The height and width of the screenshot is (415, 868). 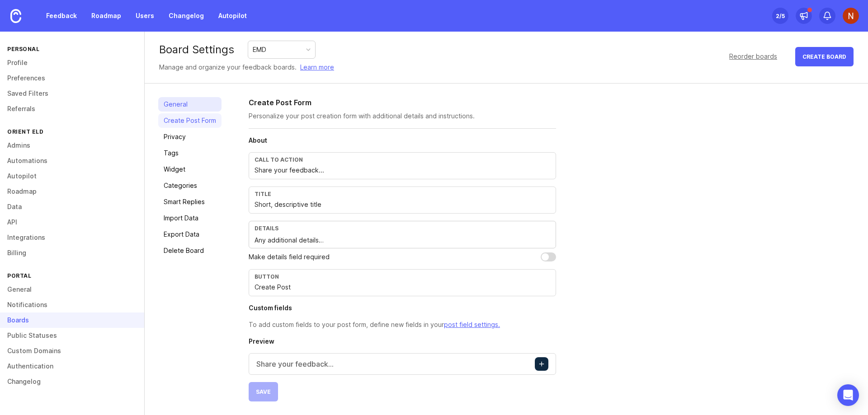 What do you see at coordinates (190, 169) in the screenshot?
I see `a: Widget` at bounding box center [190, 169].